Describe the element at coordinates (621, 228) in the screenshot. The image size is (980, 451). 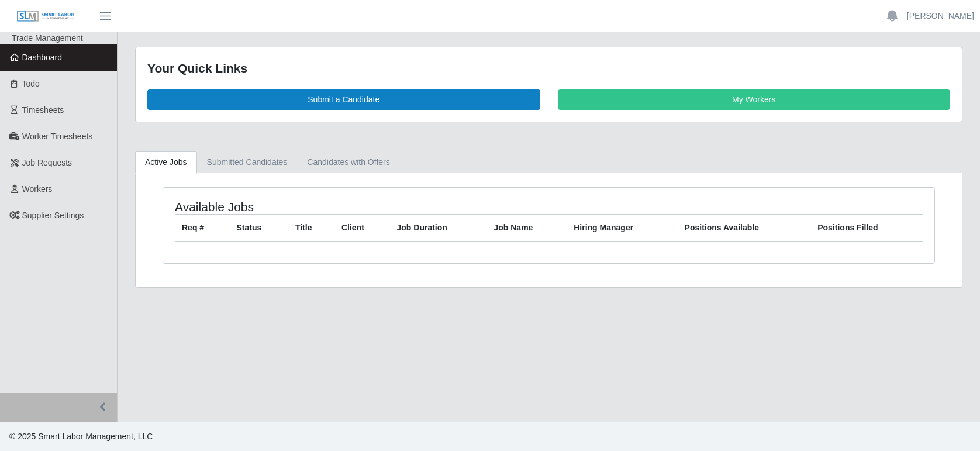
I see `th: Hiring Manager` at that location.